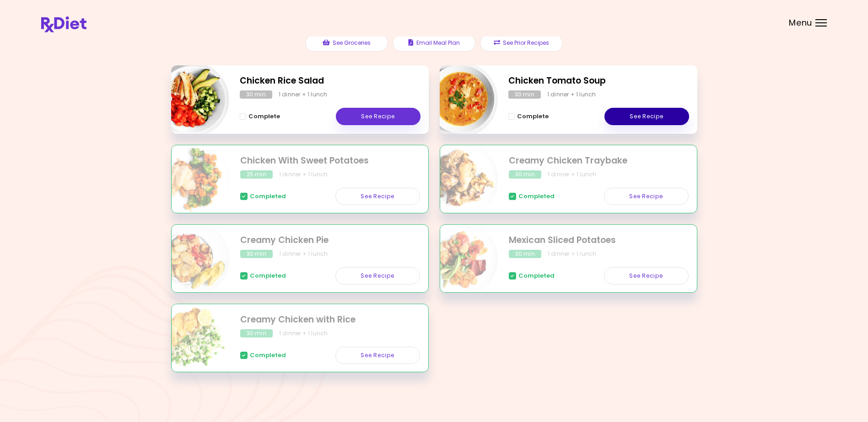 This screenshot has height=422, width=868. I want to click on img: RxDiet, so click(63, 24).